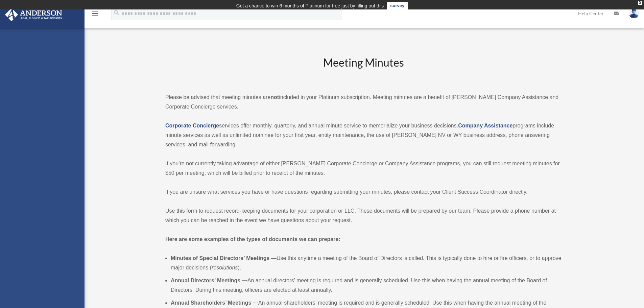 Image resolution: width=644 pixels, height=308 pixels. Describe the element at coordinates (116, 13) in the screenshot. I see `i: search` at that location.